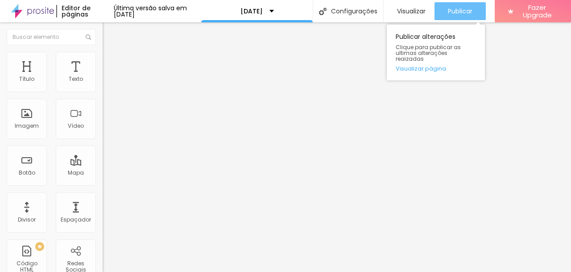 The height and width of the screenshot is (272, 571). What do you see at coordinates (27, 220) in the screenshot?
I see `div: Divisor` at bounding box center [27, 220].